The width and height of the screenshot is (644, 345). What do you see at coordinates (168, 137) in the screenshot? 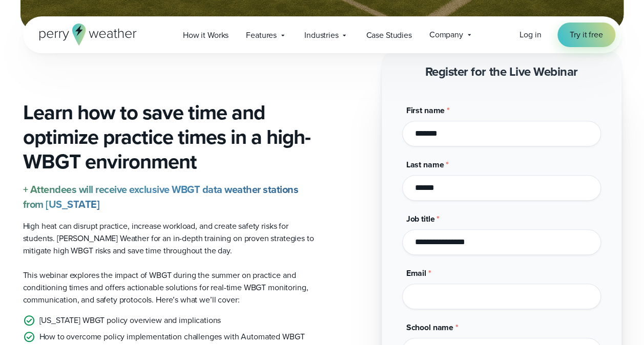
I see `h3: Learn how to save time and optimize practice times in a high-WBGT environment` at bounding box center [168, 137].